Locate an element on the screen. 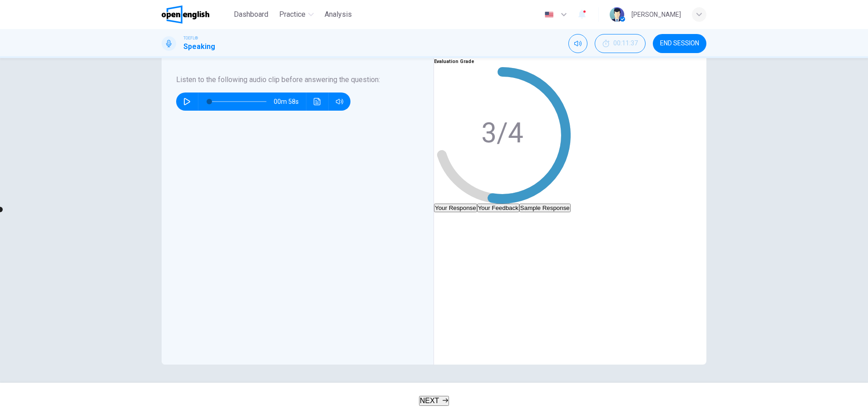 The height and width of the screenshot is (419, 868). div: basic tabs example is located at coordinates (502, 208).